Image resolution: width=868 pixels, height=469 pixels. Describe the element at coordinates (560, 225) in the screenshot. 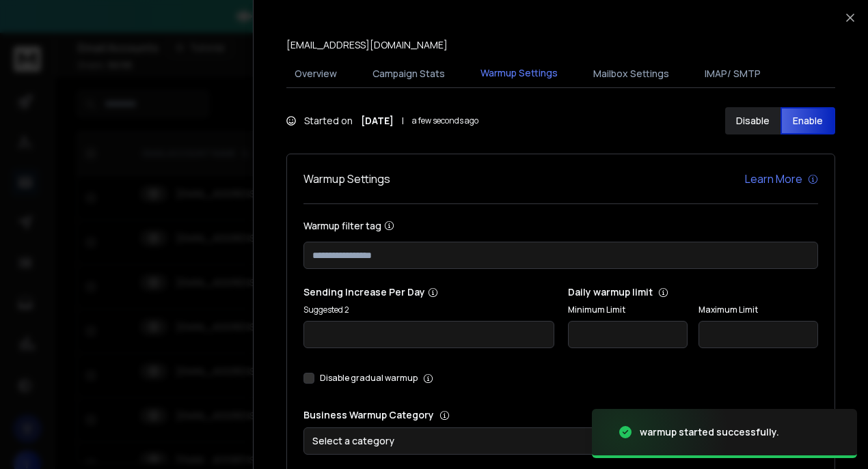

I see `label: Warmup filter tag` at that location.